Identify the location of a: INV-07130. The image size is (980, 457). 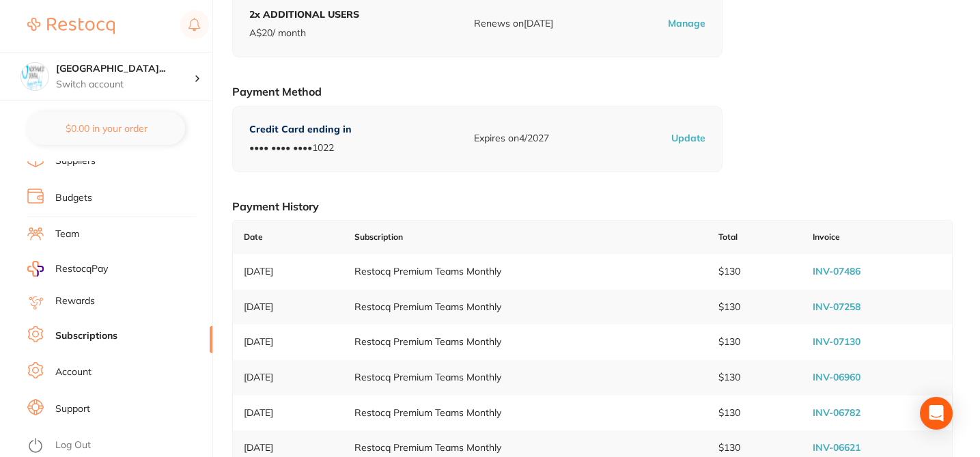
(836, 341).